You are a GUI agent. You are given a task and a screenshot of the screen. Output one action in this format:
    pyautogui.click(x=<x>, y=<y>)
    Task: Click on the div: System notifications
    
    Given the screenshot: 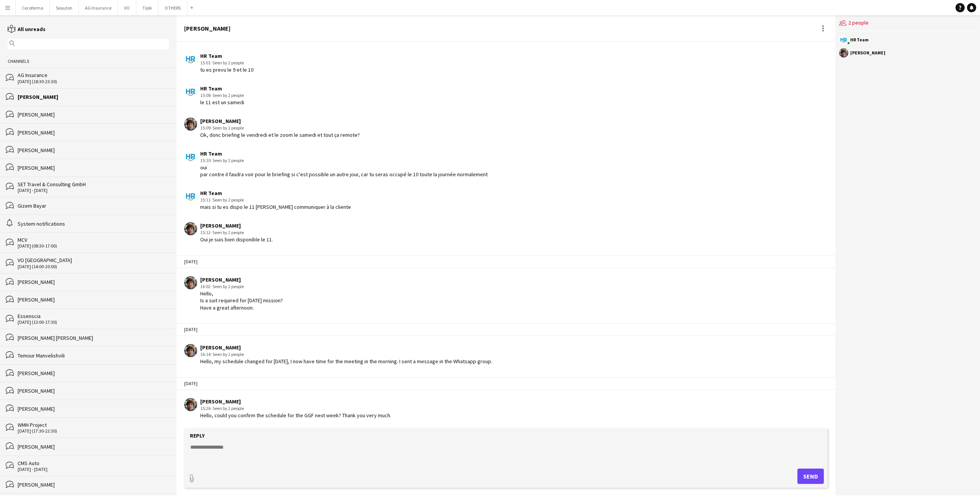 What is the action you would take?
    pyautogui.click(x=93, y=224)
    